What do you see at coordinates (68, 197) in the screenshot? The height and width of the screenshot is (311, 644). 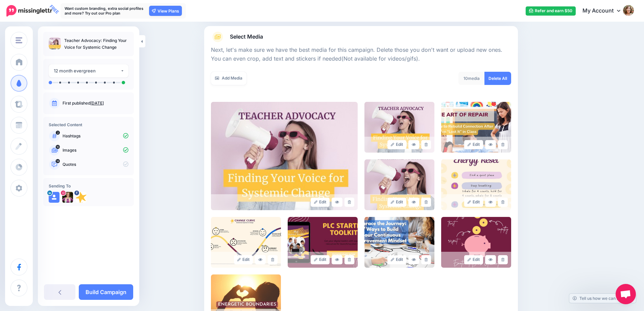 I see `img: 365325475_1471442810361746_8596535853886494552_n-bsa142406.jpg` at bounding box center [68, 197].